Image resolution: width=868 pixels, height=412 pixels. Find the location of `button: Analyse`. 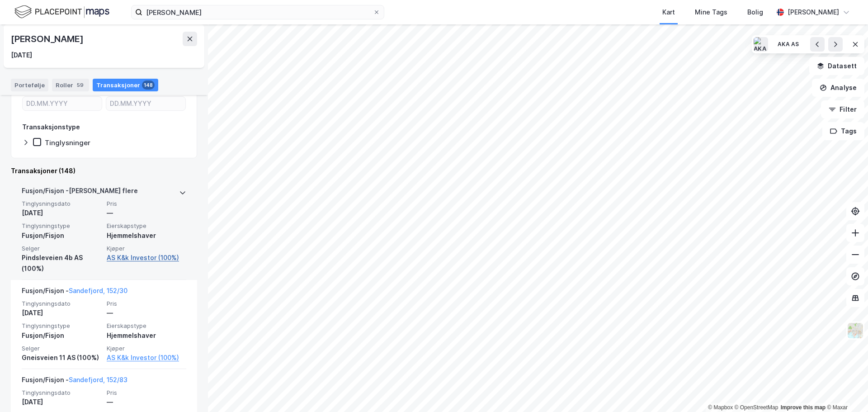

button: Analyse is located at coordinates (838, 88).